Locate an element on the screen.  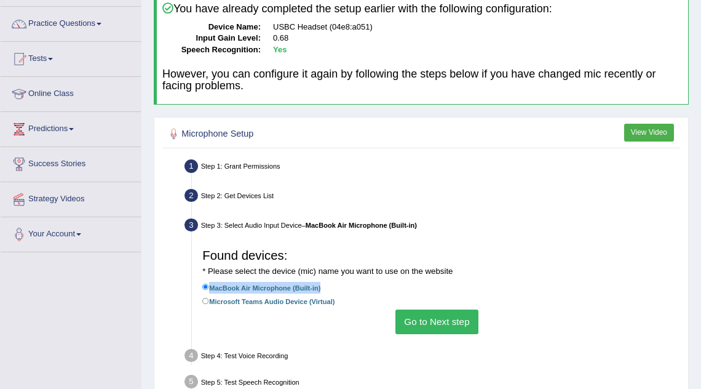
h3: Found devices: is located at coordinates (437, 262).